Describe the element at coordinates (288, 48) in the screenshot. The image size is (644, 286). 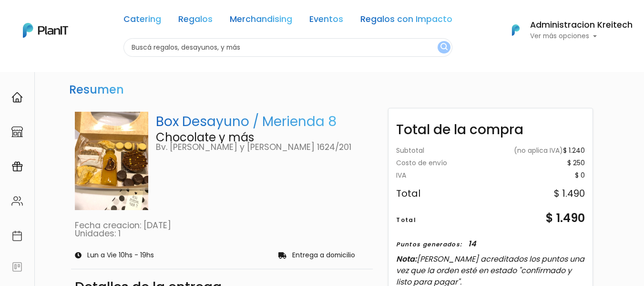
I see `input: Buscá regalos, desayunos, y más` at that location.